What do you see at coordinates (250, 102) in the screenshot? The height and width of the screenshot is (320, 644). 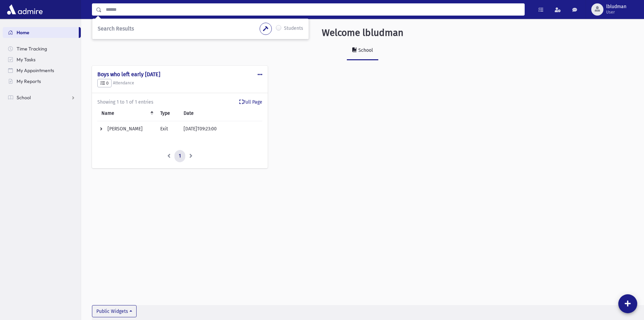 I see `a: Full Page` at bounding box center [250, 102].